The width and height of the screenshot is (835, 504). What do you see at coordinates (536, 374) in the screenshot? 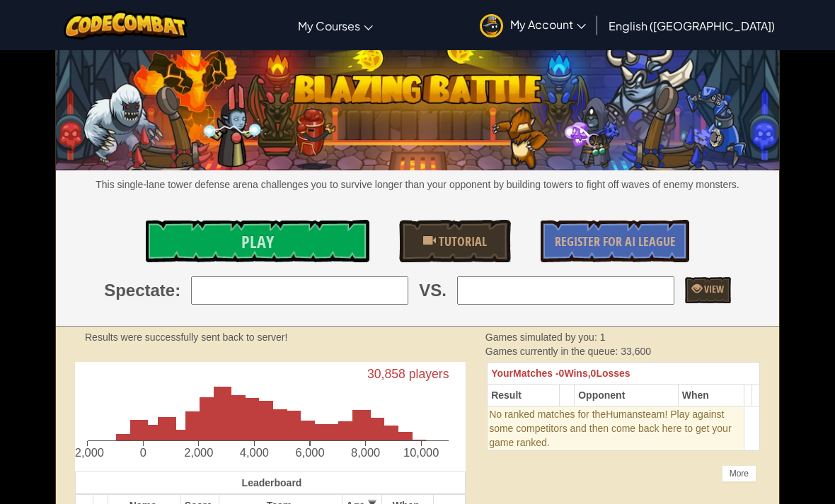
I see `span: Matches -` at bounding box center [536, 374].